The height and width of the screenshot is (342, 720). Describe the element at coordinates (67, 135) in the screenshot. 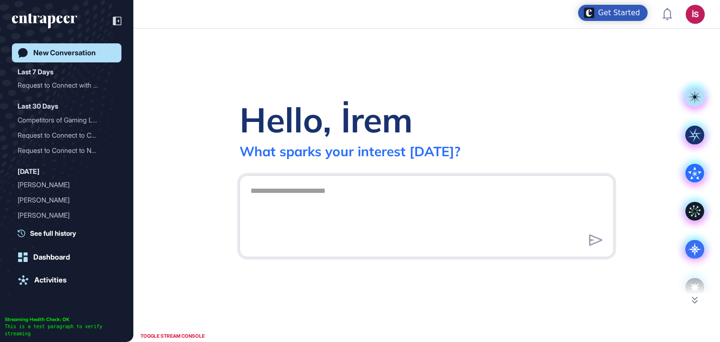

I see `div: Request to Connect to Curie` at that location.